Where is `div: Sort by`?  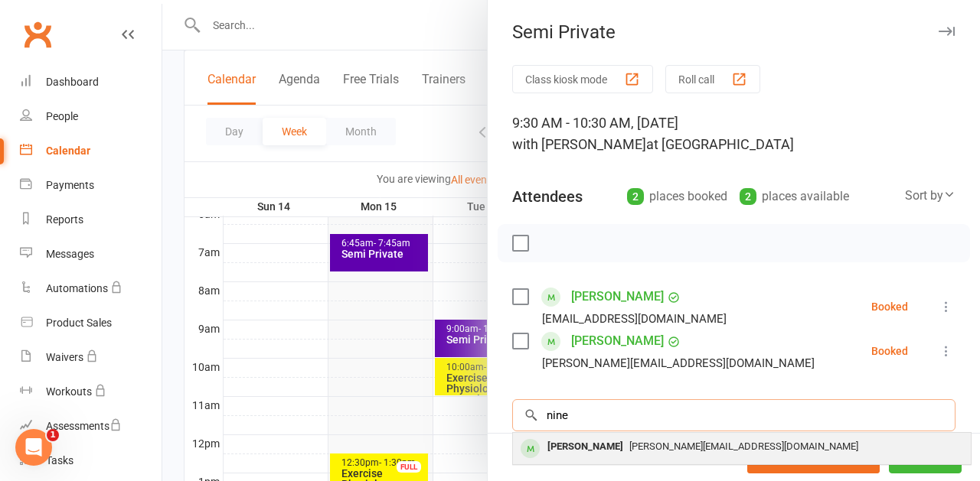 div: Sort by is located at coordinates (930, 196).